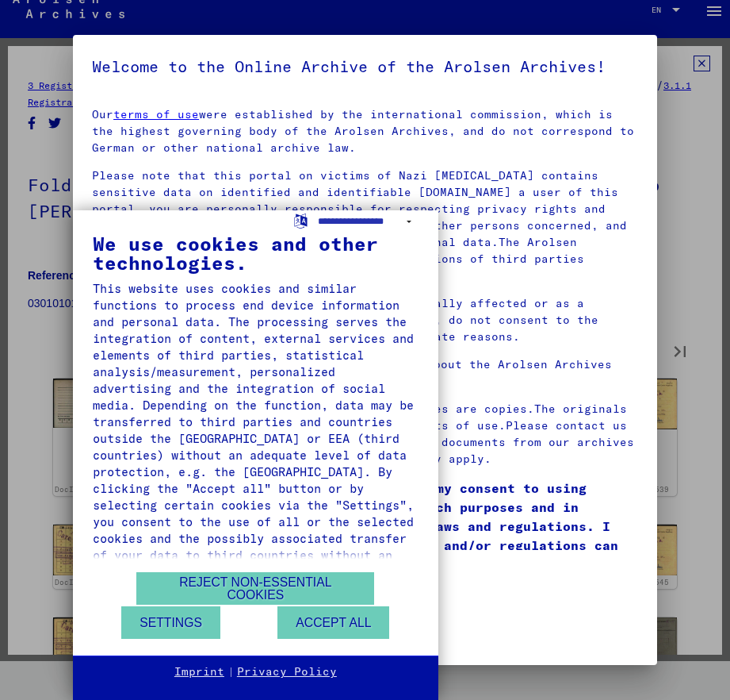 The height and width of the screenshot is (700, 730). What do you see at coordinates (333, 622) in the screenshot?
I see `button: Accept all` at bounding box center [333, 622].